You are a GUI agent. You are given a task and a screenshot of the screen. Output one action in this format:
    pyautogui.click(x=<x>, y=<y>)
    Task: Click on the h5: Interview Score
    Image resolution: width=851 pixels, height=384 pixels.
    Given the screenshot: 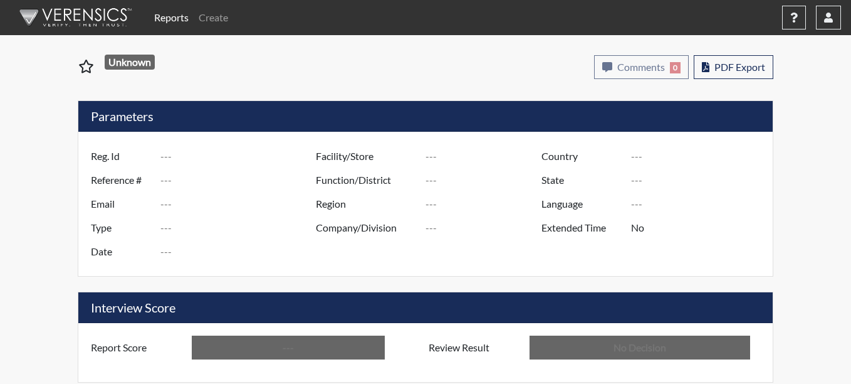 What is the action you would take?
    pyautogui.click(x=426, y=307)
    